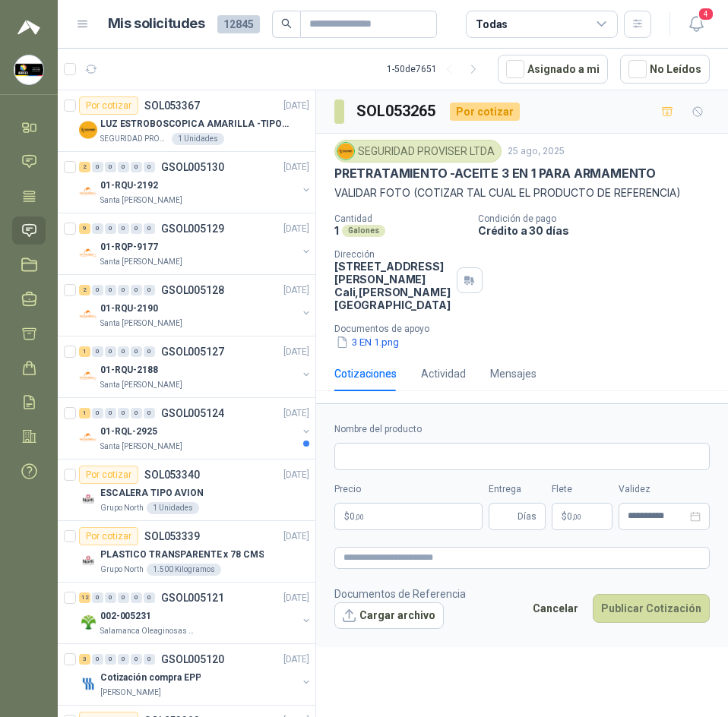  Describe the element at coordinates (522, 193) in the screenshot. I see `p: VALIDAR FOTO (COTIZAR TAL CUAL EL PRODUCTO DE REFERENCIA)` at that location.